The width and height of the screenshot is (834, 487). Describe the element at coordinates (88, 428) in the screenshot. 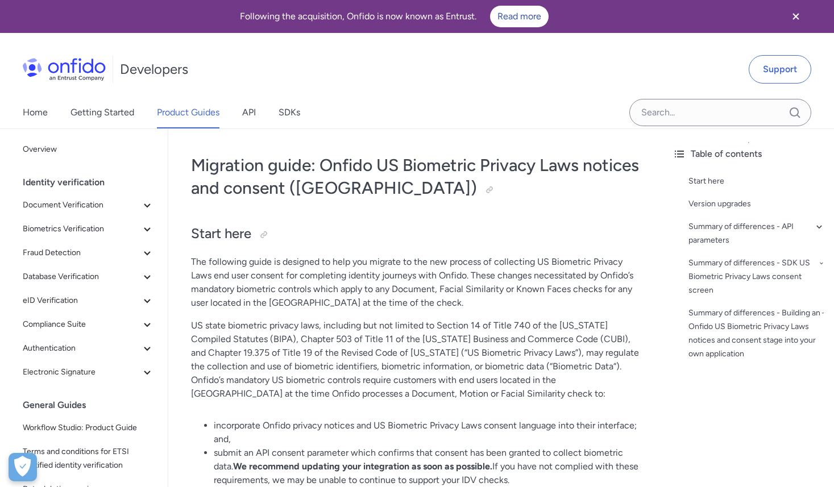

I see `span: Workflow Studio: Product Guide` at that location.